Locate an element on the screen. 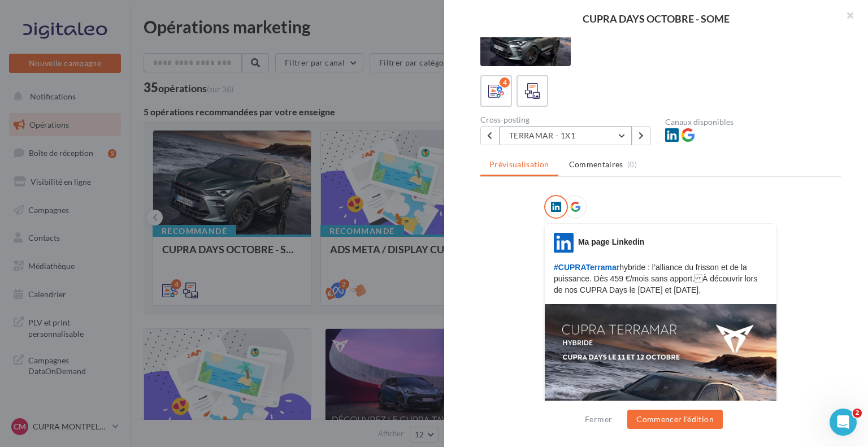 The width and height of the screenshot is (868, 447). div: Ma page Linkedin is located at coordinates (611, 242).